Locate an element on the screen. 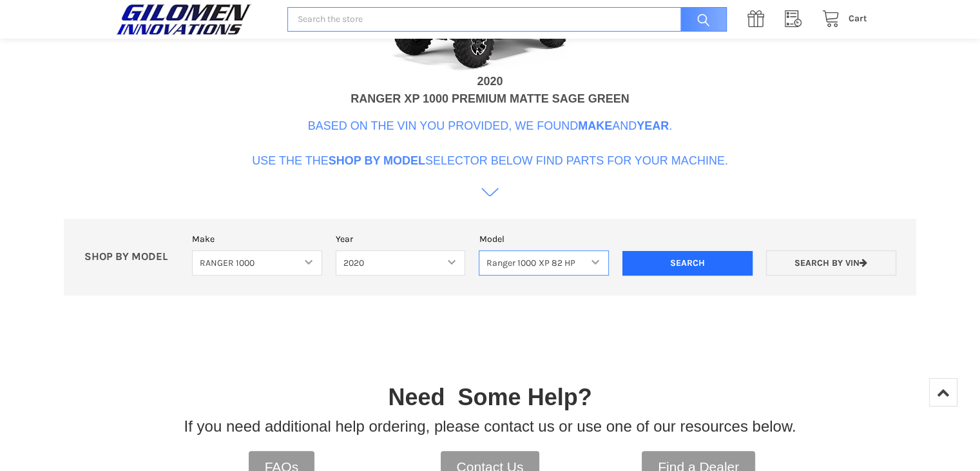 This screenshot has height=471, width=980. p: If you need additional help ordering, please contact us or use one of our resources below. is located at coordinates (490, 426).